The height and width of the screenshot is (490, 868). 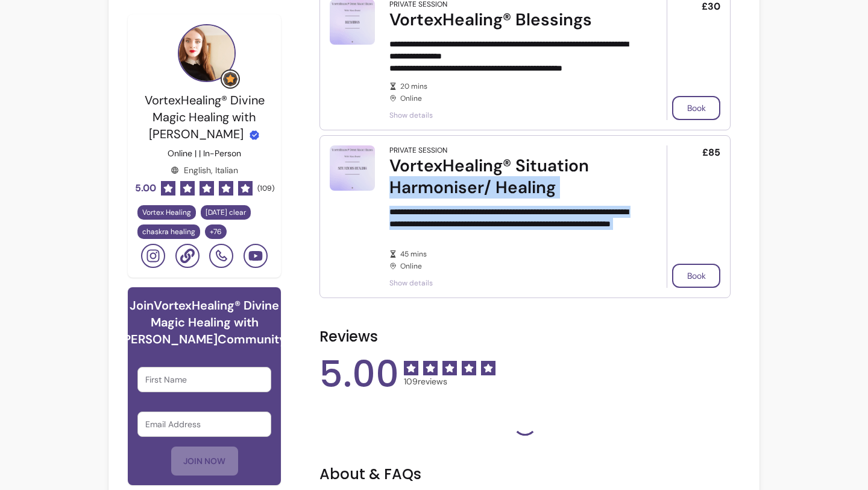 I want to click on img: VortexHealing® Situation Harmoniser/ Healing, so click(x=352, y=168).